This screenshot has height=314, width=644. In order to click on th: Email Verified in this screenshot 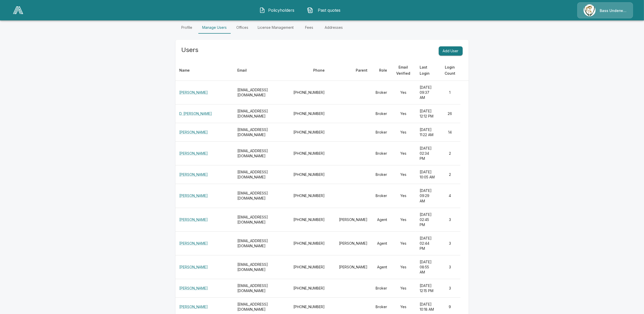, I will do `click(403, 71)`.